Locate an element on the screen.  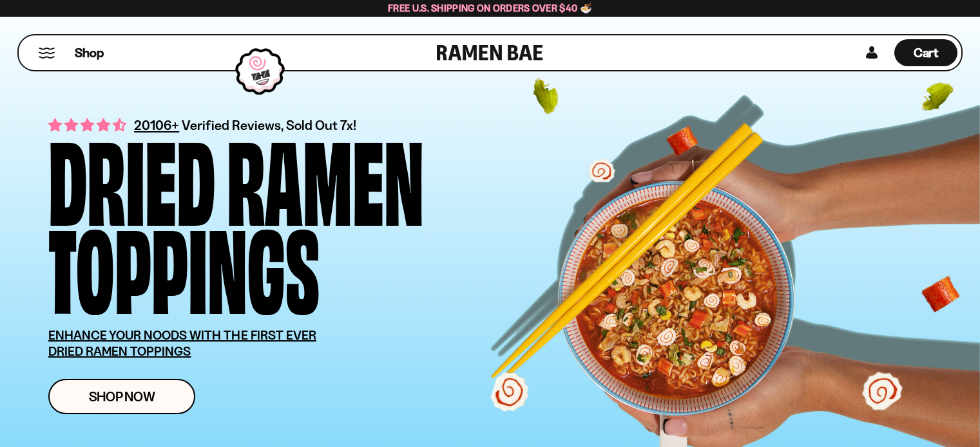
button: Mobile Menu Trigger is located at coordinates (46, 53).